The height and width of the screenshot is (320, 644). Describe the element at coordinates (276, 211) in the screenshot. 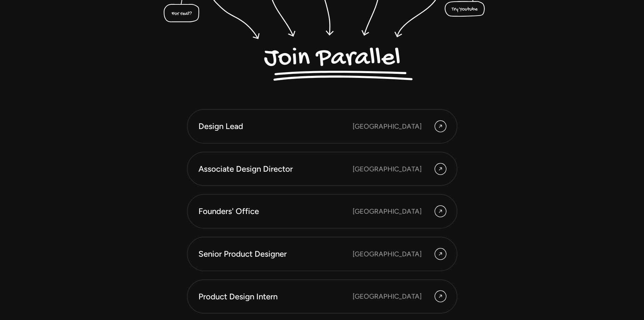

I see `div: Founders' Office` at that location.